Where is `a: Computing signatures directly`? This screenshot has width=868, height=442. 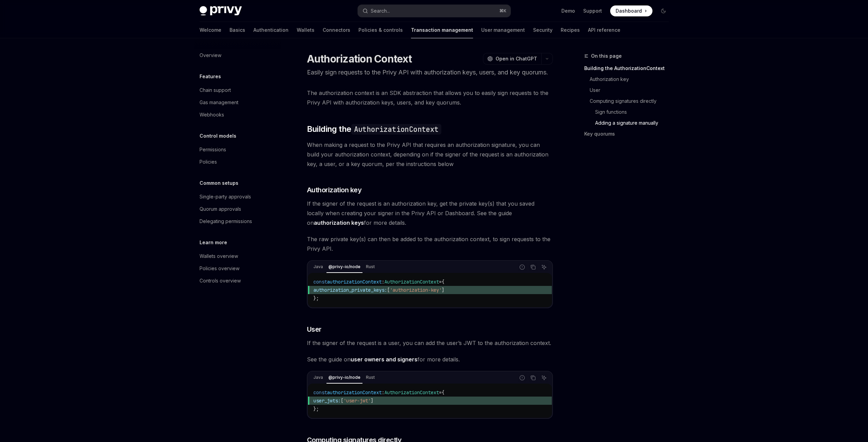 a: Computing signatures directly is located at coordinates (629, 101).